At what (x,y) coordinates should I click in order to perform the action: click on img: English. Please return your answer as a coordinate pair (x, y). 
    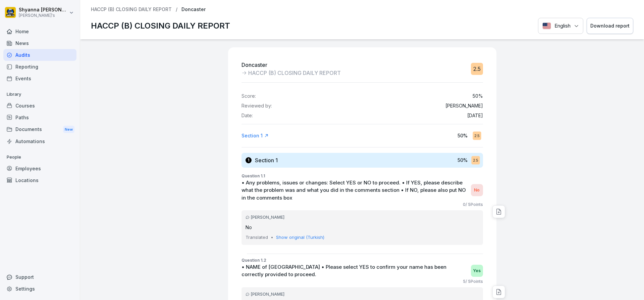
    Looking at the image, I should click on (546, 26).